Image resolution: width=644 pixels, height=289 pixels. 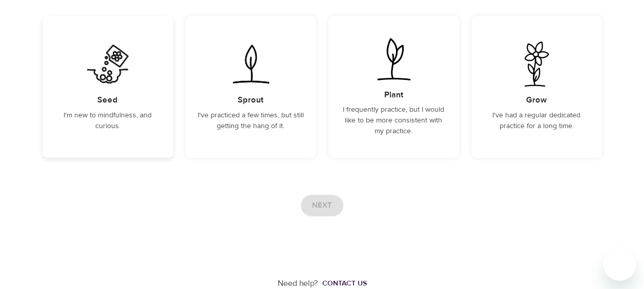 I want to click on p: I frequently practice, but I would like to be more consistent with my practice., so click(x=394, y=121).